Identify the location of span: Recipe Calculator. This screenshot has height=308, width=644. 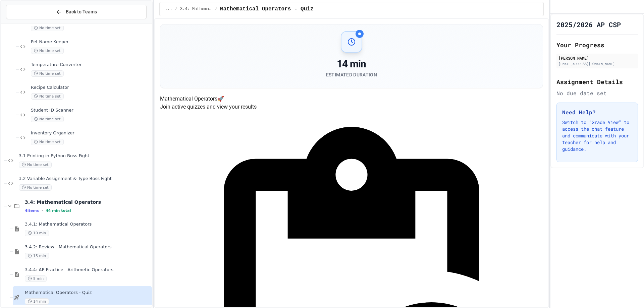
(90, 87).